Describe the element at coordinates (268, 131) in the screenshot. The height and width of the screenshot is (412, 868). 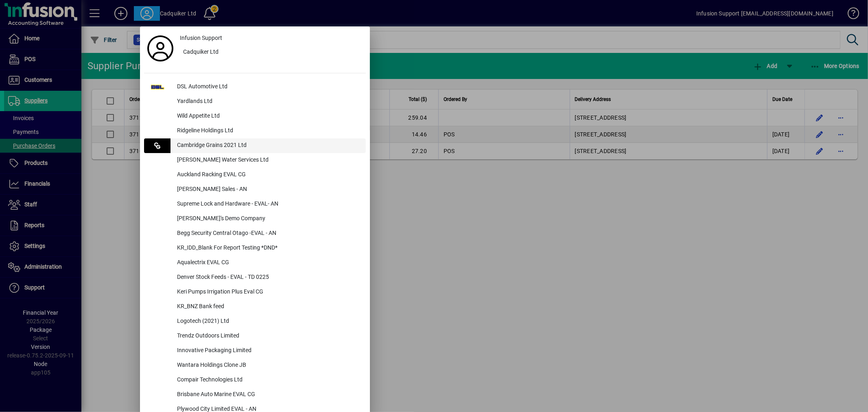
I see `div: Ridgeline Holdings Ltd` at that location.